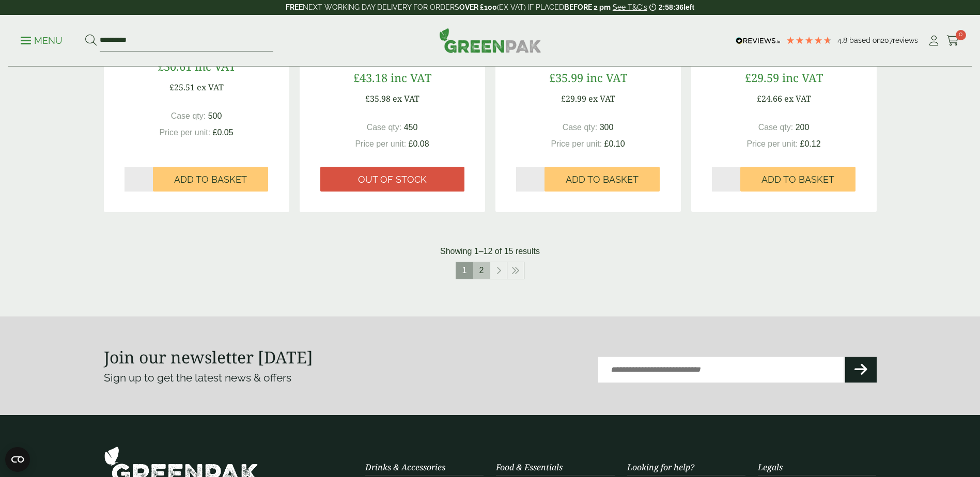 Image resolution: width=980 pixels, height=477 pixels. Describe the element at coordinates (803, 127) in the screenshot. I see `span: 200` at that location.